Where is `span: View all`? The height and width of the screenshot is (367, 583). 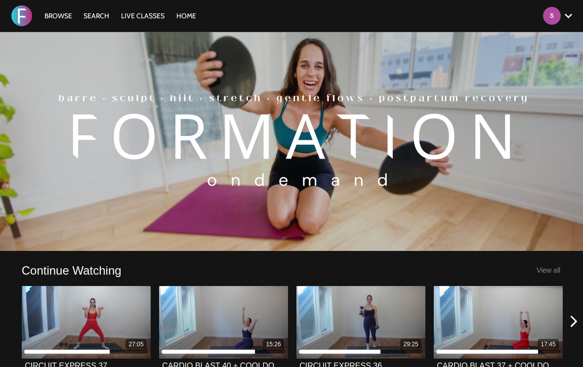
span: View all is located at coordinates (549, 270).